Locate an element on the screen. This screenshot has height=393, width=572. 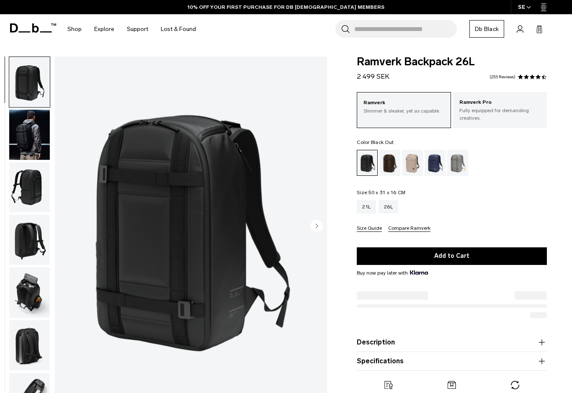
legend: Color: is located at coordinates (375, 142).